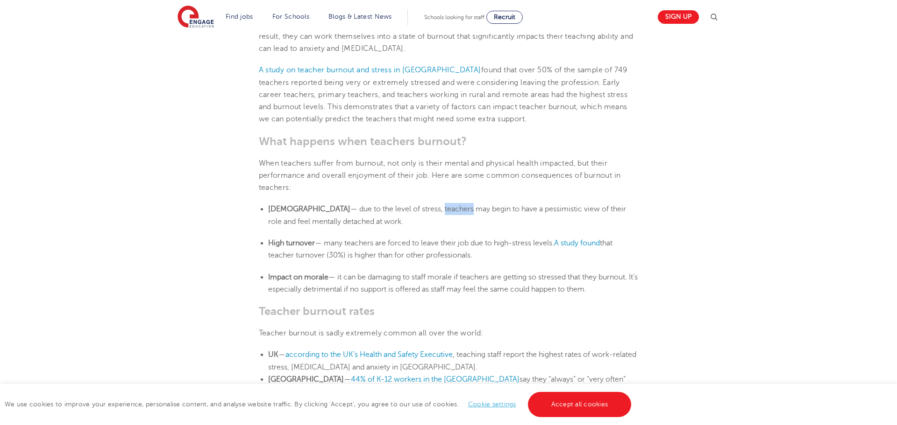 Image resolution: width=897 pixels, height=425 pixels. I want to click on span: — it can be damaging to staff morale if teachers are getting so stressed that they burnout. It’s ..., so click(452, 283).